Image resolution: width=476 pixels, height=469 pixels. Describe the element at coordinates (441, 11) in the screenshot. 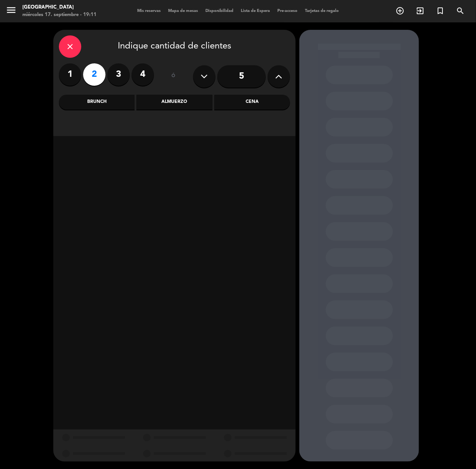

I see `i: turned_in_not` at that location.